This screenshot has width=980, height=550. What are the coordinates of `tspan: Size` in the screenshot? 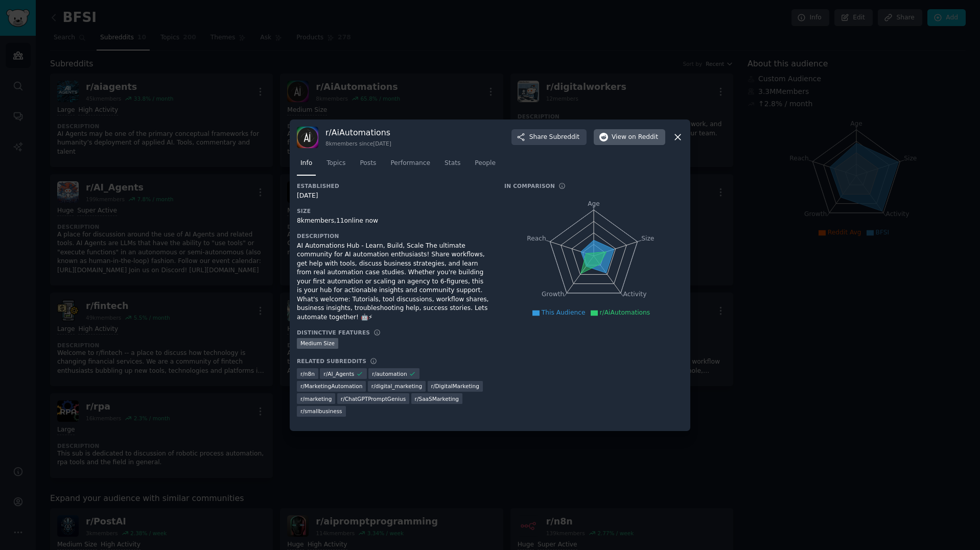 It's located at (647, 238).